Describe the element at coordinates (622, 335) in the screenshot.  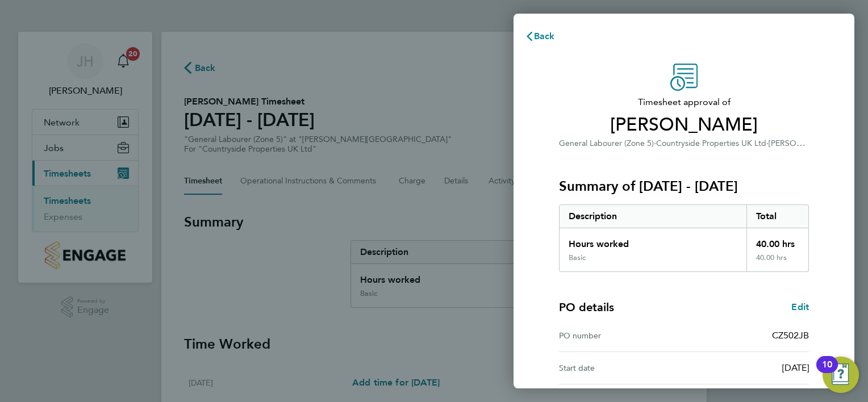
I see `div: PO number` at that location.